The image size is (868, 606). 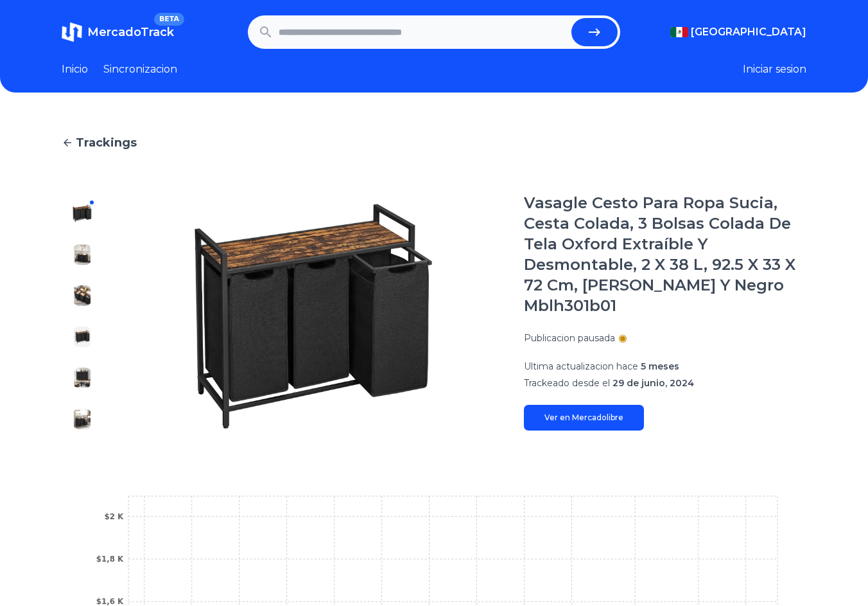 What do you see at coordinates (583, 418) in the screenshot?
I see `a: Ver en Mercadolibre` at bounding box center [583, 418].